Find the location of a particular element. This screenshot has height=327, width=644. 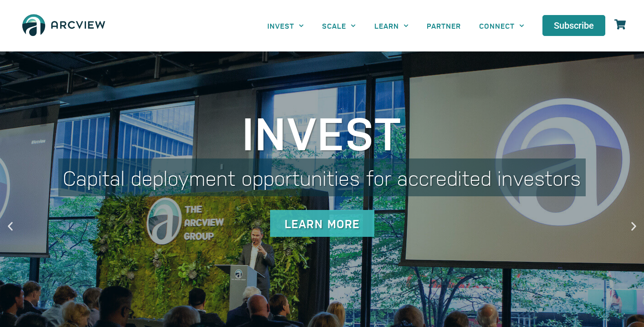

a: Subscribe is located at coordinates (574, 25).